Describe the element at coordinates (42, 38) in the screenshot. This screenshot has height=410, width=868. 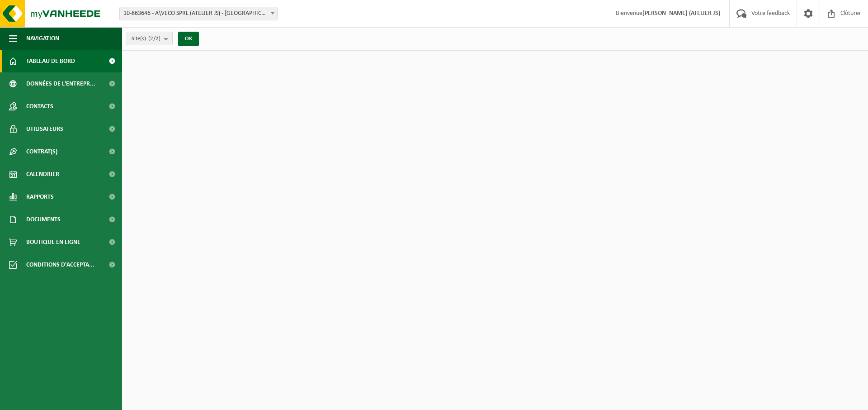
I see `span: Navigation` at that location.